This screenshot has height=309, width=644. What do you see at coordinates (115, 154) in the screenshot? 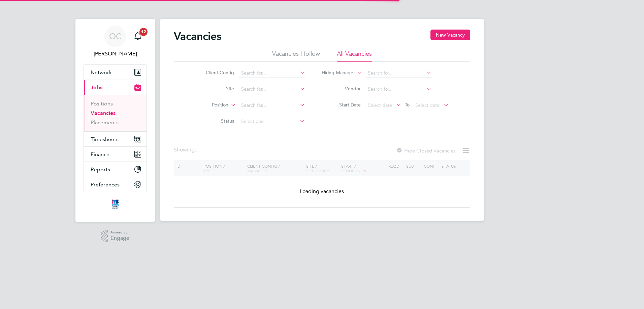
I see `button: Finance` at bounding box center [115, 154].